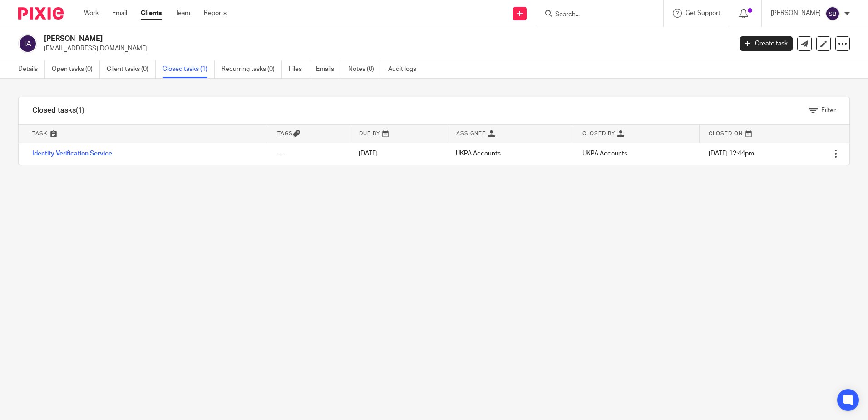 This screenshot has width=868, height=420. I want to click on a: Recurring tasks (0), so click(252, 69).